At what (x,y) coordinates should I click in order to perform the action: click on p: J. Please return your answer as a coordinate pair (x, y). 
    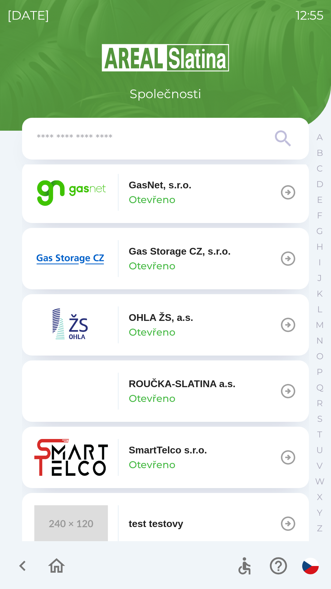
    Looking at the image, I should click on (320, 278).